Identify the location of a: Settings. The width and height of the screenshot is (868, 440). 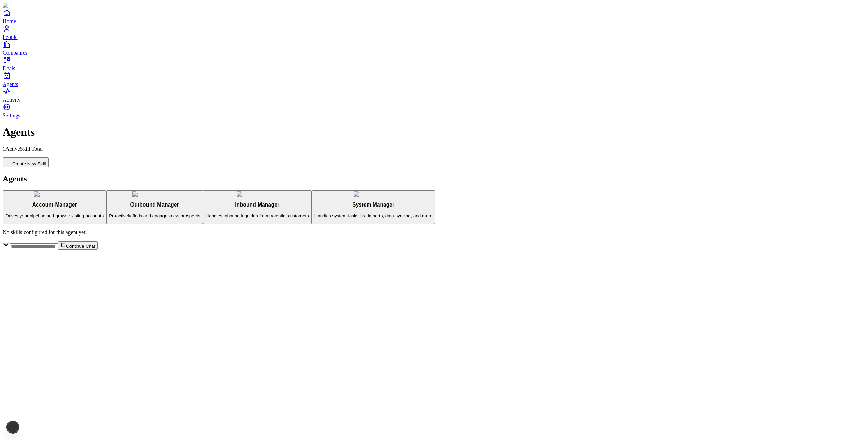
(434, 110).